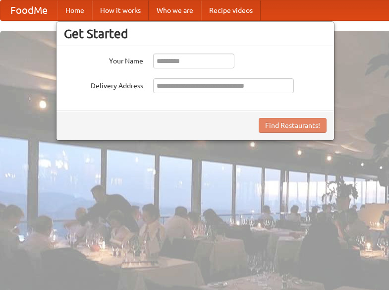 Image resolution: width=389 pixels, height=290 pixels. Describe the element at coordinates (195, 34) in the screenshot. I see `h3: Get Started` at that location.